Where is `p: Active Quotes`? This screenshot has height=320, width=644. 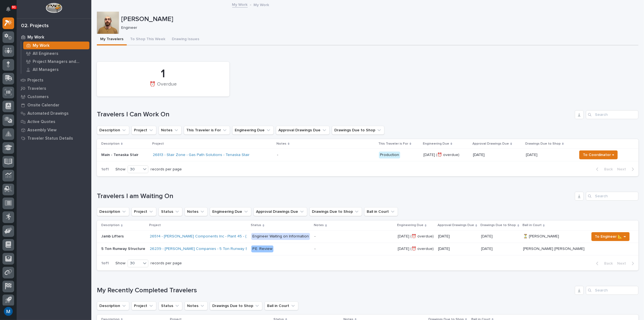
p: Active Quotes is located at coordinates (41, 122).